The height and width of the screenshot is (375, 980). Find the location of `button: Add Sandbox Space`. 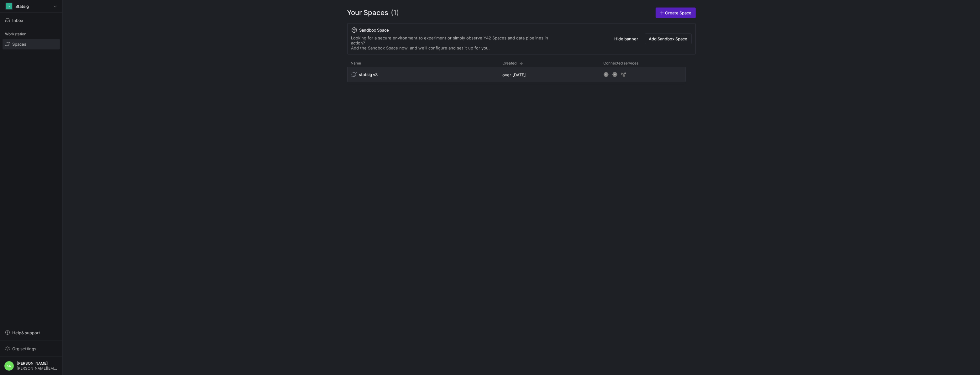

button: Add Sandbox Space is located at coordinates (668, 39).